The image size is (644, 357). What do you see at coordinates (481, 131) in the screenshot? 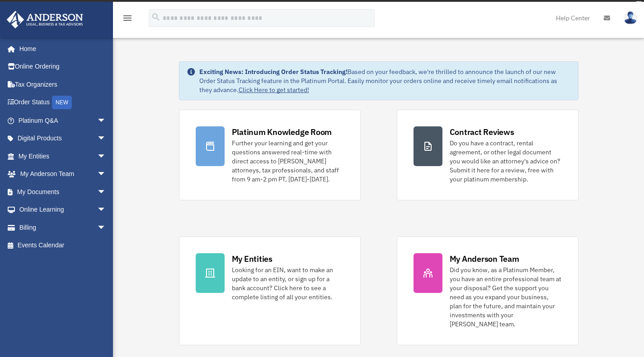
I see `div: Contract Reviews` at bounding box center [481, 131].